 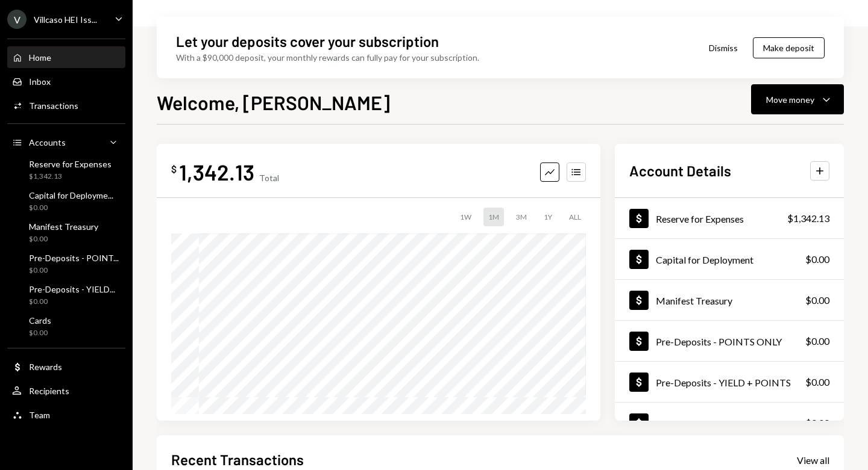 What do you see at coordinates (494, 217) in the screenshot?
I see `div: 1M` at bounding box center [494, 217].